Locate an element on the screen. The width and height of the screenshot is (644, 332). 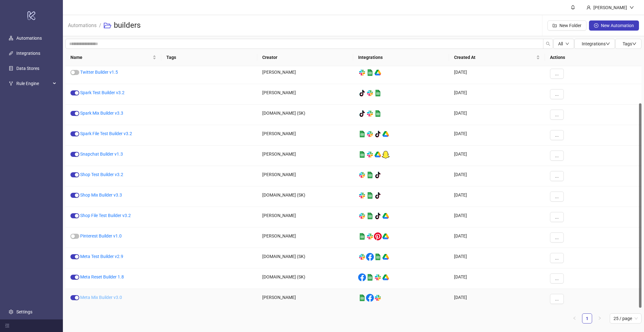
a: Meta Test Builder v2.9 is located at coordinates (101, 256).